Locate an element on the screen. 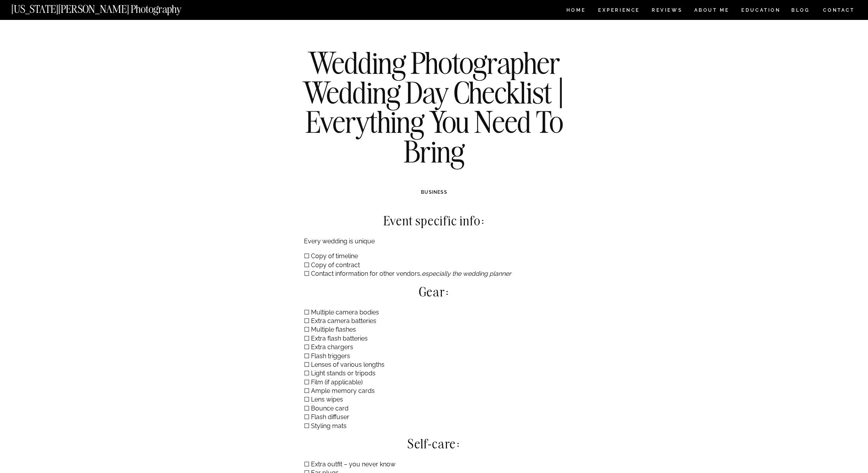 The width and height of the screenshot is (868, 473). nav: HOME is located at coordinates (576, 11).